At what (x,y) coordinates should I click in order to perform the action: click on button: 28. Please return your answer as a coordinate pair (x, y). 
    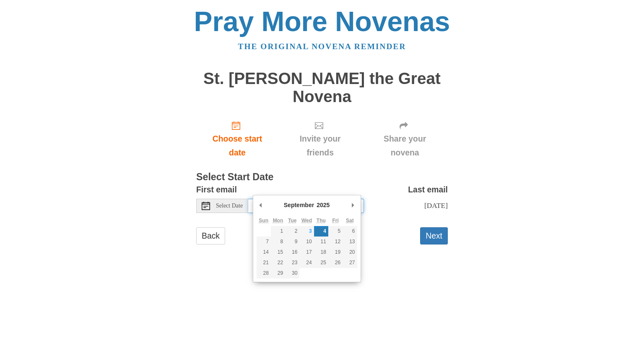
    Looking at the image, I should click on (264, 273).